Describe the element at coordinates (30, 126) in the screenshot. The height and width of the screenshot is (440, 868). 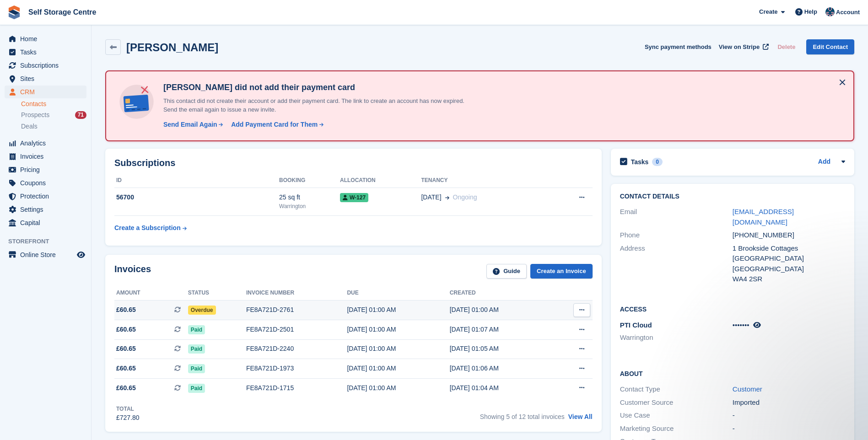
I see `span: Deals` at that location.